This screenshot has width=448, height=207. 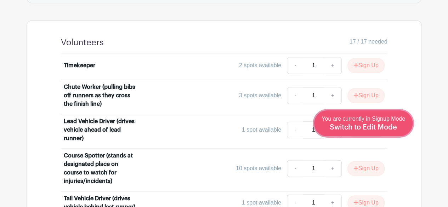 I want to click on span: 17 / 17 needed, so click(x=369, y=42).